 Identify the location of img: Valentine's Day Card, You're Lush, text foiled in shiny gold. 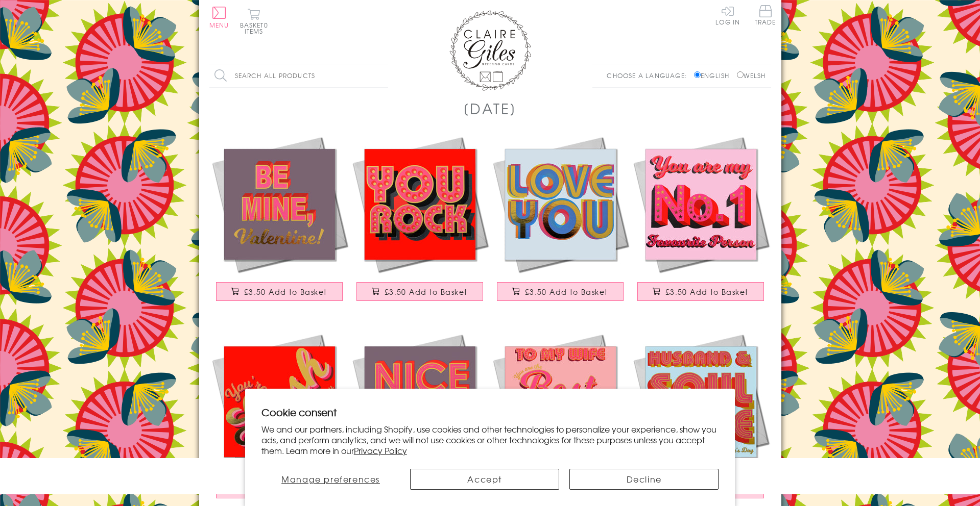
(280, 401).